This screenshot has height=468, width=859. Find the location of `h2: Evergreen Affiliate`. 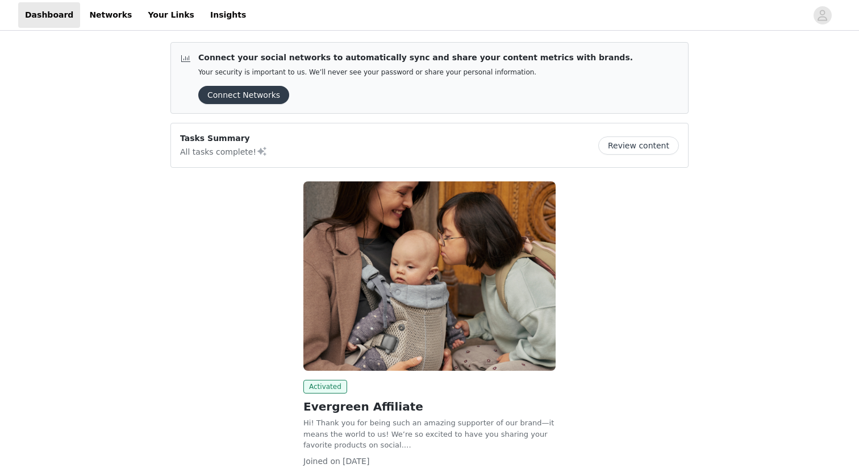

h2: Evergreen Affiliate is located at coordinates (430, 406).